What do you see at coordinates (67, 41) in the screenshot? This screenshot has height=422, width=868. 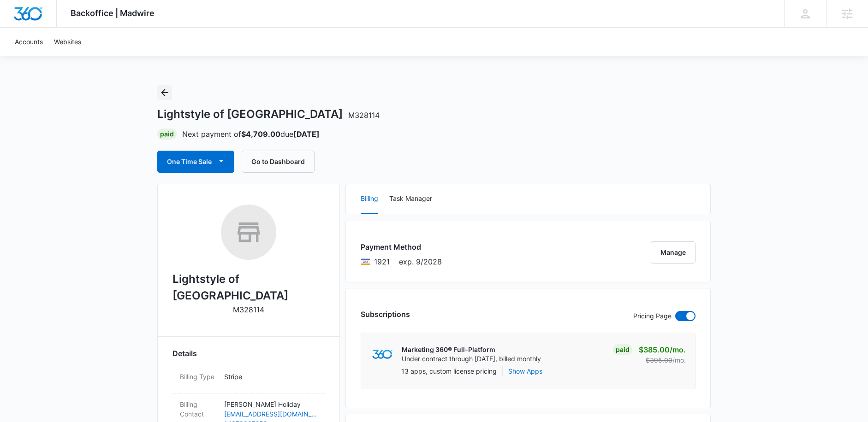 I see `a: Websites` at bounding box center [67, 41].